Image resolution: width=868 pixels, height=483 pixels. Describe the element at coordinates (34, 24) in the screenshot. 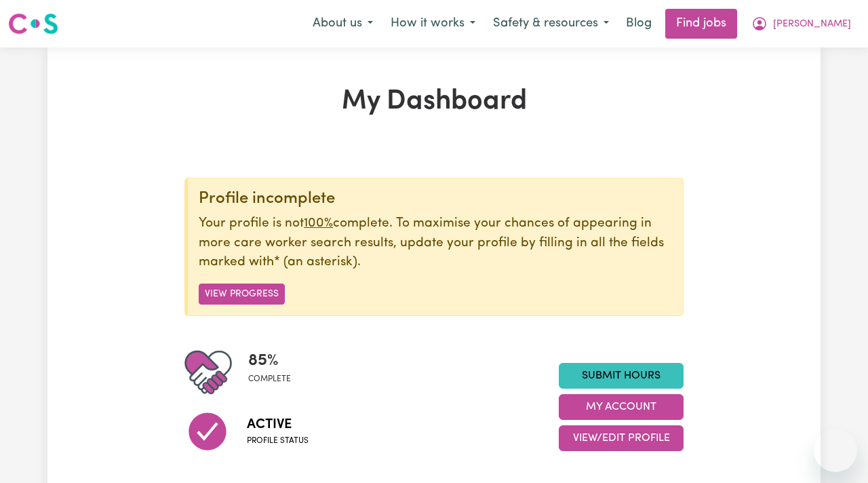

I see `img: Careseekers logo` at that location.